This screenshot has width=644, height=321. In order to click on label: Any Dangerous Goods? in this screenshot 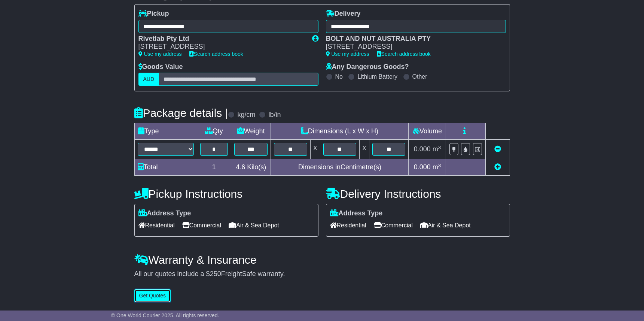, I will do `click(367, 67)`.